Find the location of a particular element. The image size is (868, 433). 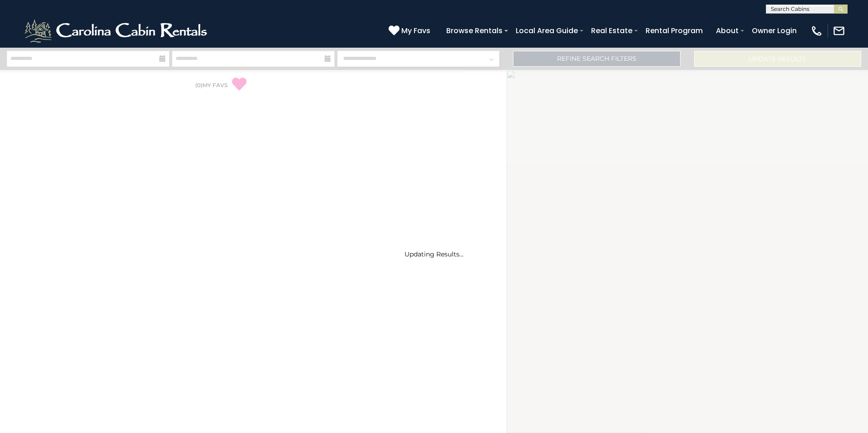

a: Owner Login is located at coordinates (774, 30).